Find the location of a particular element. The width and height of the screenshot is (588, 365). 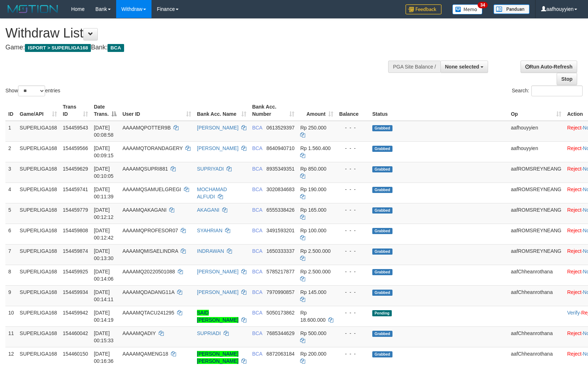

span: Copy 7685344629 to clipboard is located at coordinates (281, 333).